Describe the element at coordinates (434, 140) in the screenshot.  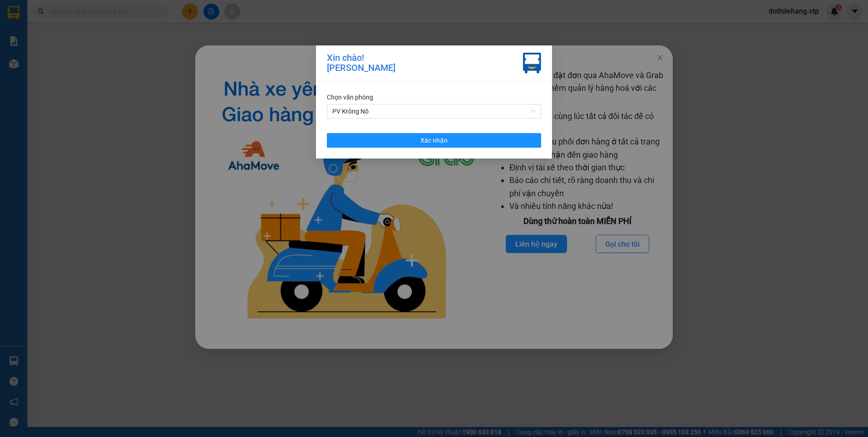
I see `button: Xác nhận` at that location.